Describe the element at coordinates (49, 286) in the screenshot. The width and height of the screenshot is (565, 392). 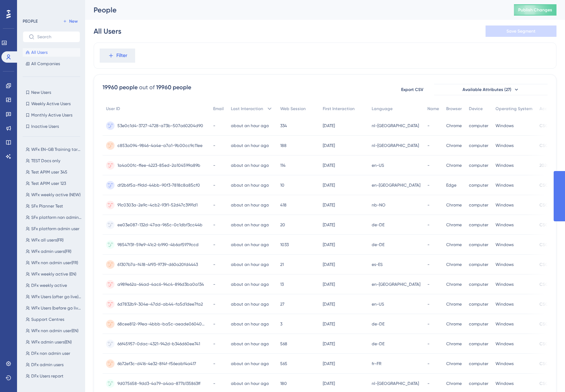
I see `span: DFx weekly active` at that location.